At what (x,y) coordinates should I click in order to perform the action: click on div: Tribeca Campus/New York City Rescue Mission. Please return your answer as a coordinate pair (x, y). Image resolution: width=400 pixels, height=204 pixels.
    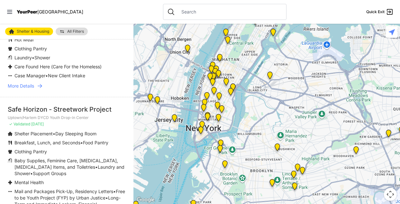
    Looking at the image, I should click on (207, 117).